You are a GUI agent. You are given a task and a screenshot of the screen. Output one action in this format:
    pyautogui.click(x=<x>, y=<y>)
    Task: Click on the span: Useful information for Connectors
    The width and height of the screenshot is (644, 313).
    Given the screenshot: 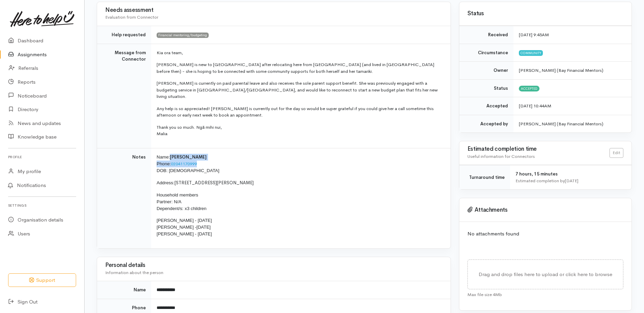 What is the action you would take?
    pyautogui.click(x=501, y=156)
    